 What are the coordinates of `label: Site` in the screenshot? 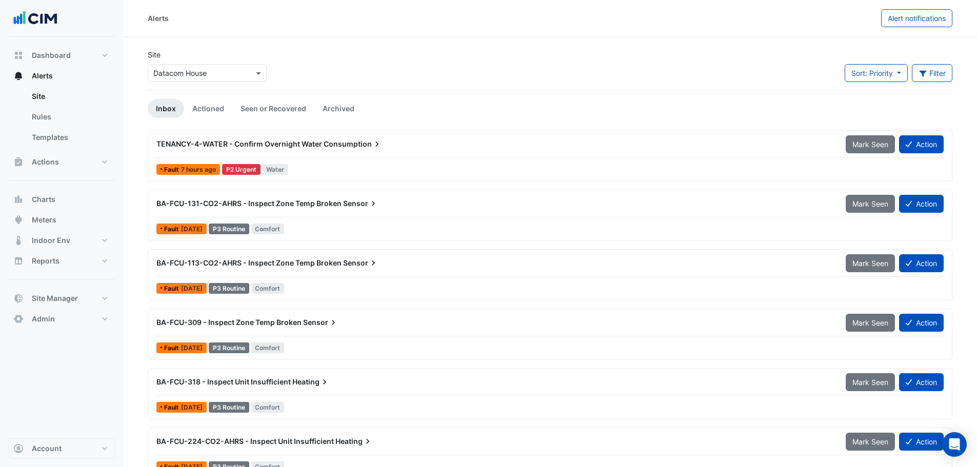 It's located at (154, 54).